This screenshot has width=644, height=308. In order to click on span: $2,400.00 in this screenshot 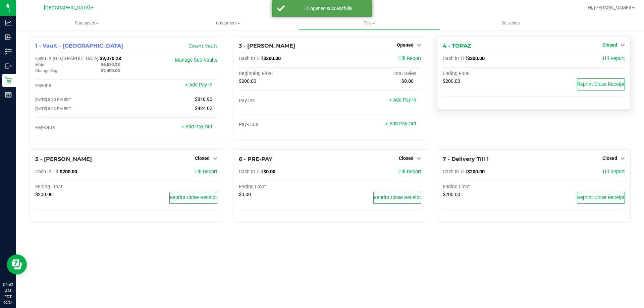, I will do `click(110, 70)`.